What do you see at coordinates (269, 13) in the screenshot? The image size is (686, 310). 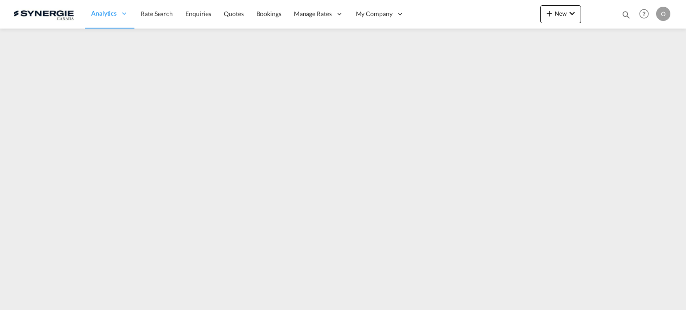 I see `span: Bookings` at bounding box center [269, 13].